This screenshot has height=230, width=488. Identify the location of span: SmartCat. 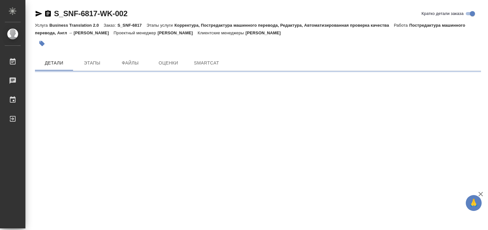
(207, 63).